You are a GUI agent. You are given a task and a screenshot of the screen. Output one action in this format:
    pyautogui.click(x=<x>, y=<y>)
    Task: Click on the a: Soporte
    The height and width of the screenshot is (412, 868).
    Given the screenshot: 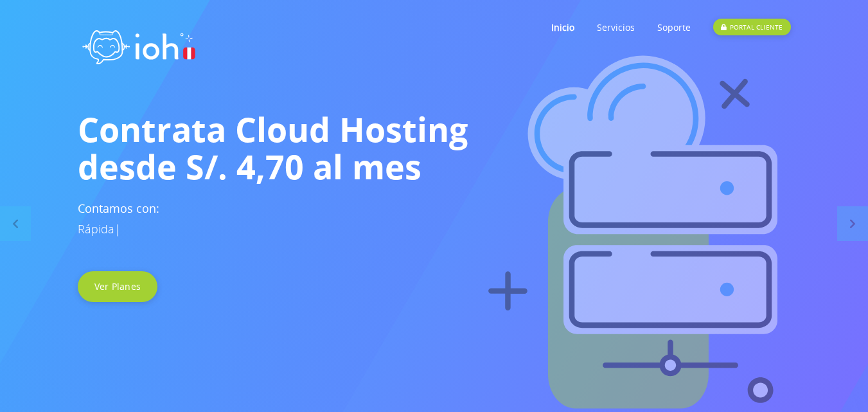 What is the action you would take?
    pyautogui.click(x=674, y=27)
    